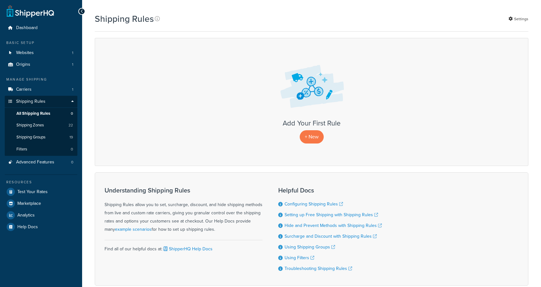 The height and width of the screenshot is (287, 541). What do you see at coordinates (41, 215) in the screenshot?
I see `li: Analytics` at bounding box center [41, 215].